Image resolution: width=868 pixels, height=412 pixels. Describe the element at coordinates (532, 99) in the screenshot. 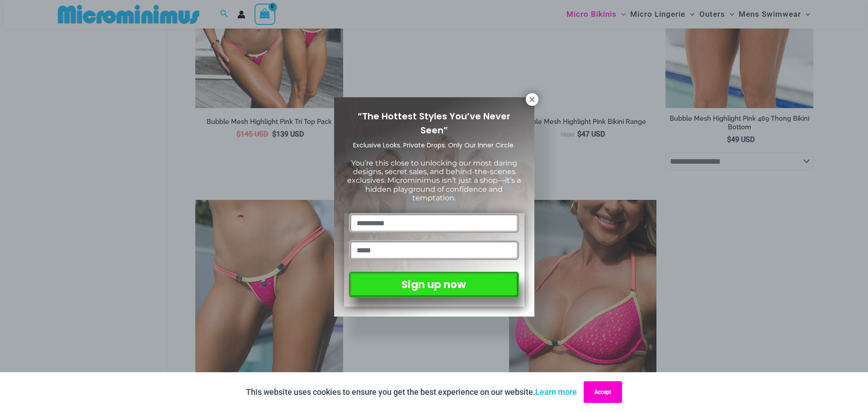

I see `button: Close` at that location.